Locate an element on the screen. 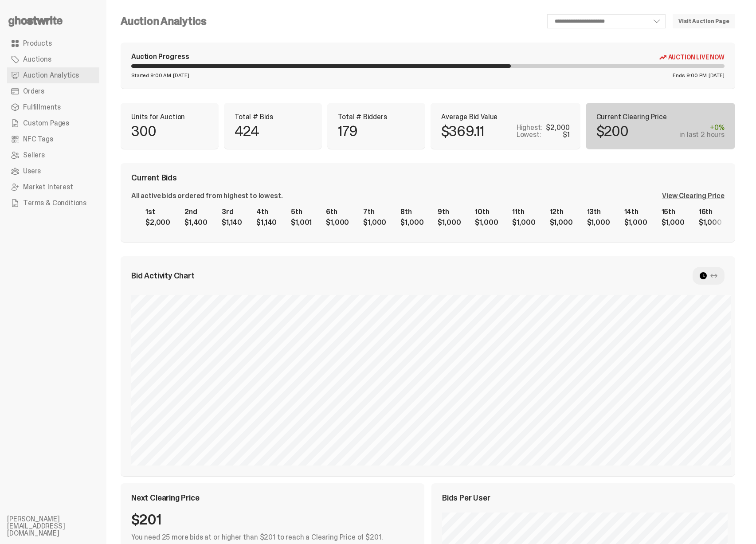  p: Units for Auction is located at coordinates (169, 117).